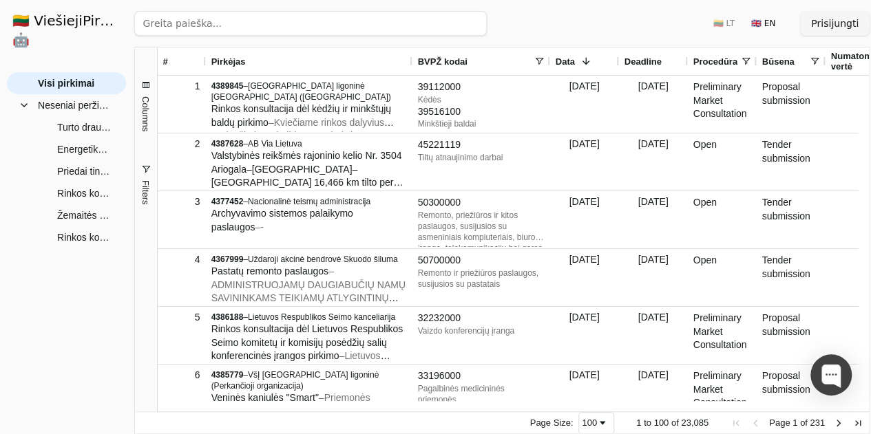  What do you see at coordinates (638, 423) in the screenshot?
I see `span: 1` at bounding box center [638, 423].